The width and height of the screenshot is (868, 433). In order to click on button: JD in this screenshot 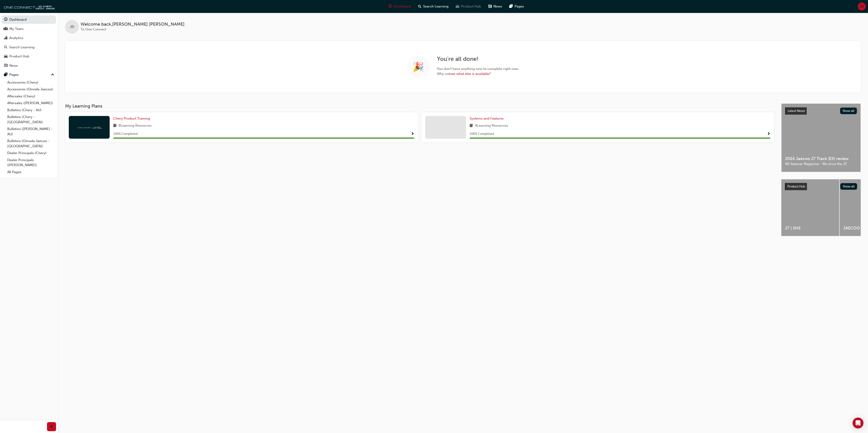, I will do `click(862, 6)`.